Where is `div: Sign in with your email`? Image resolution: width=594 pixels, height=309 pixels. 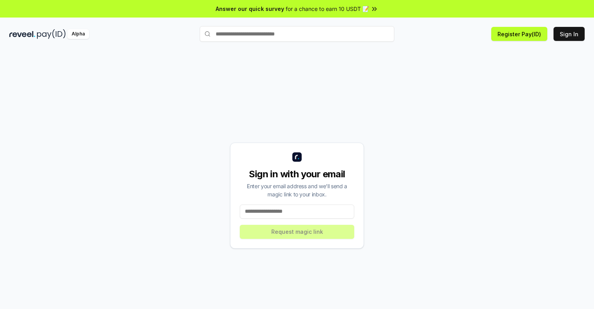 div: Sign in with your email is located at coordinates (297, 174).